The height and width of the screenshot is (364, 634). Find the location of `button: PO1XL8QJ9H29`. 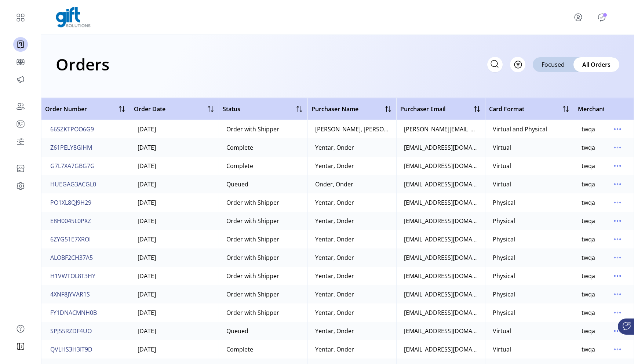

button: PO1XL8QJ9H29 is located at coordinates (71, 202).